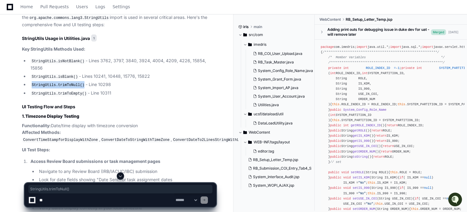  What do you see at coordinates (54, 49) in the screenshot?
I see `strong: Key StringUtils Methods Used:` at bounding box center [54, 49].